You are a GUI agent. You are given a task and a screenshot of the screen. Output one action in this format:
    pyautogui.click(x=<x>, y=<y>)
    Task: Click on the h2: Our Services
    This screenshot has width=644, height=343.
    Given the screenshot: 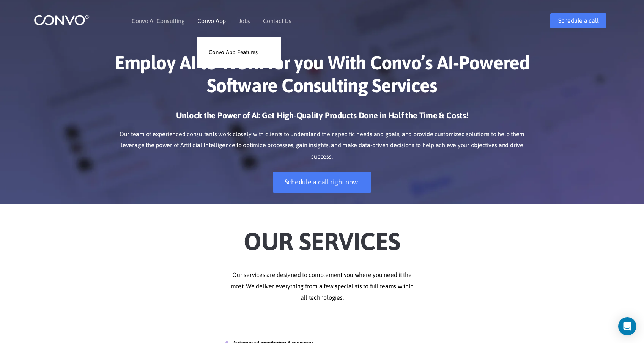 What is the action you would take?
    pyautogui.click(x=322, y=236)
    